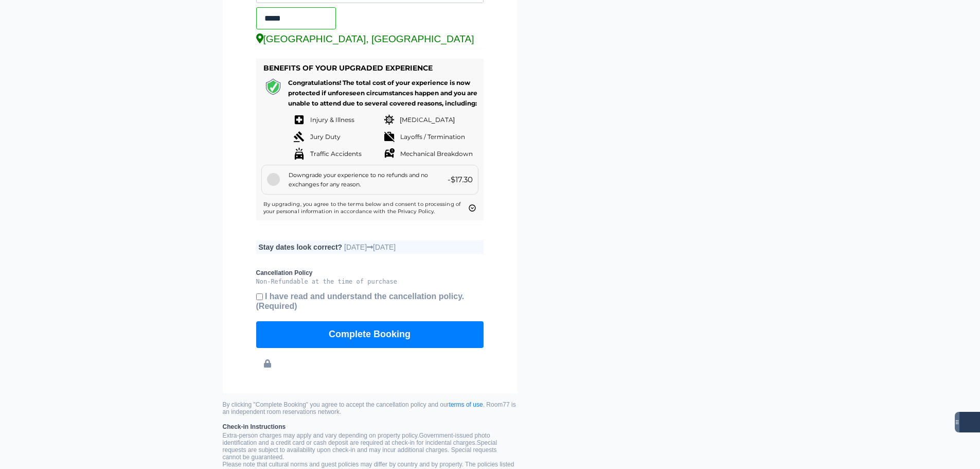  Describe the element at coordinates (370, 426) in the screenshot. I see `b: Check-in Instructions` at that location.